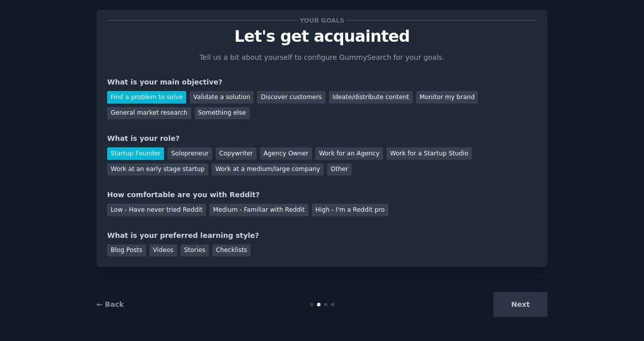  What do you see at coordinates (349, 153) in the screenshot?
I see `div: Work for an Agency` at bounding box center [349, 153].